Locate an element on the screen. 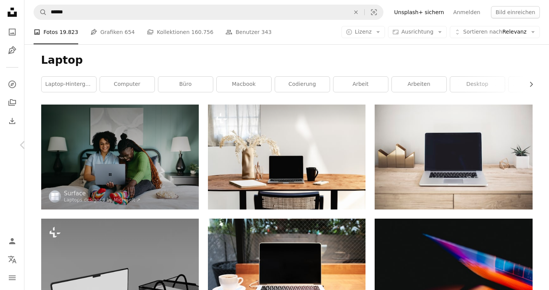  a: Benutzer 343 is located at coordinates (248, 32).